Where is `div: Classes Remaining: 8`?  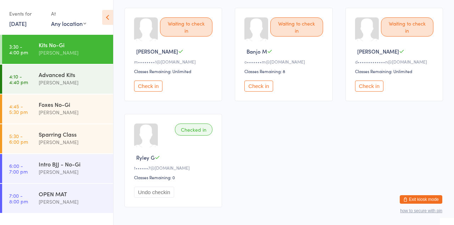
div: Classes Remaining: 8 is located at coordinates (284, 71).